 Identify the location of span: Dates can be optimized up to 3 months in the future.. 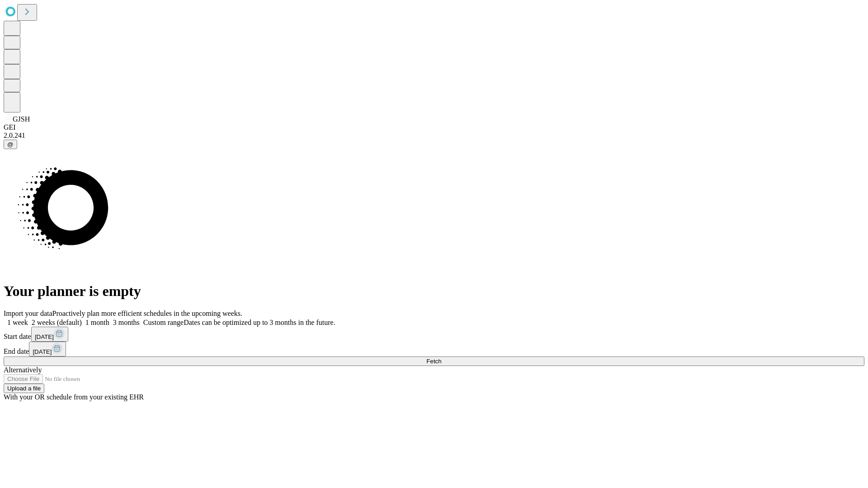
(259, 322).